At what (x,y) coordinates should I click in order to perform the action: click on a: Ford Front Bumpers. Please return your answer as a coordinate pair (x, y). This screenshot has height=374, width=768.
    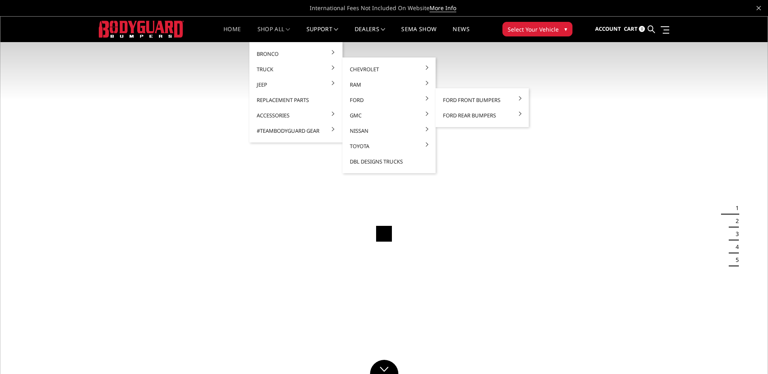
    Looking at the image, I should click on (482, 100).